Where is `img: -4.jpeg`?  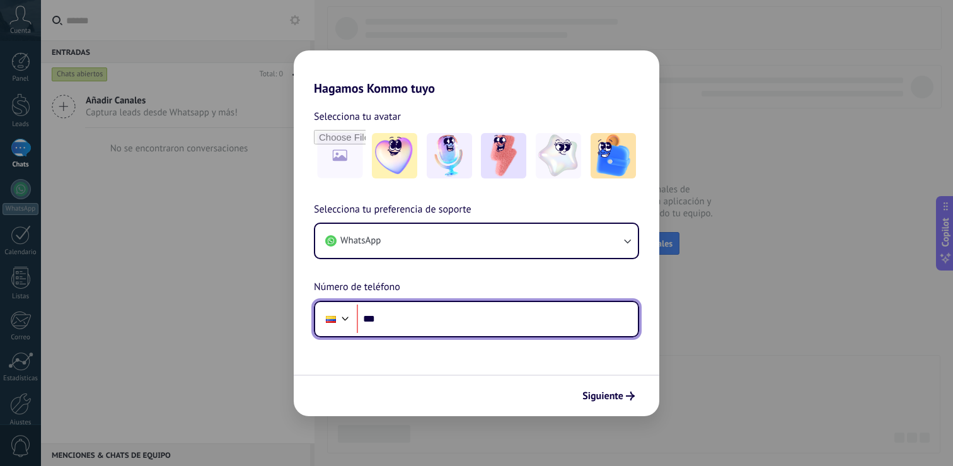
img: -4.jpeg is located at coordinates (558, 156).